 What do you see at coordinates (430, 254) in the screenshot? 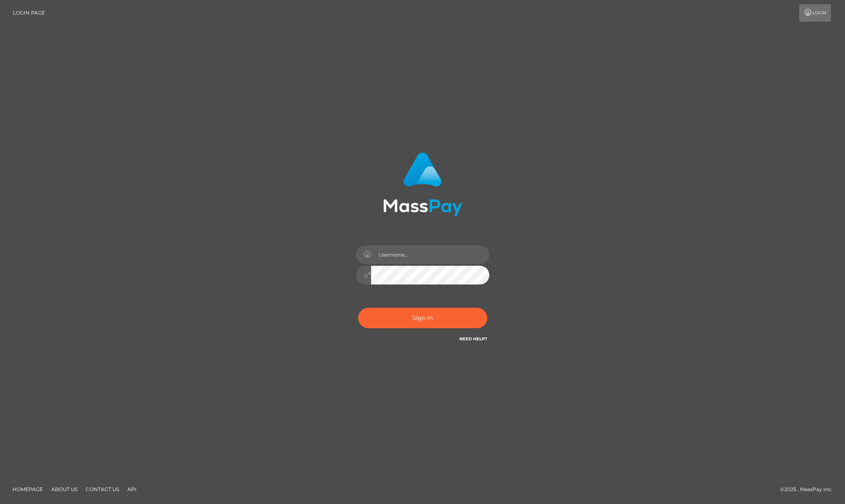
I see `input: Username...` at bounding box center [430, 254].